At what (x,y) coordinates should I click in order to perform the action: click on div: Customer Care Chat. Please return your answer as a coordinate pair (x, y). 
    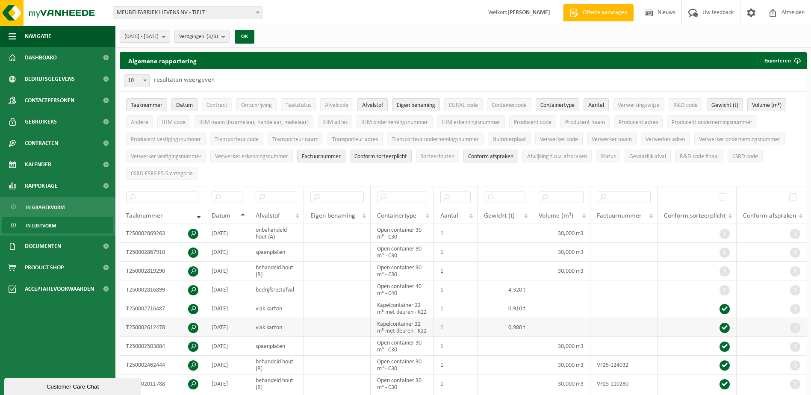
    Looking at the image, I should click on (68, 10).